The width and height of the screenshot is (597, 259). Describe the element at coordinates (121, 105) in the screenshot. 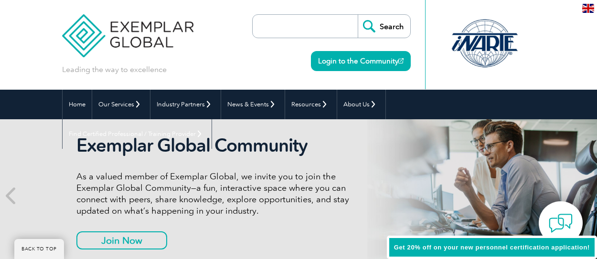

I see `a: Our Services` at that location.